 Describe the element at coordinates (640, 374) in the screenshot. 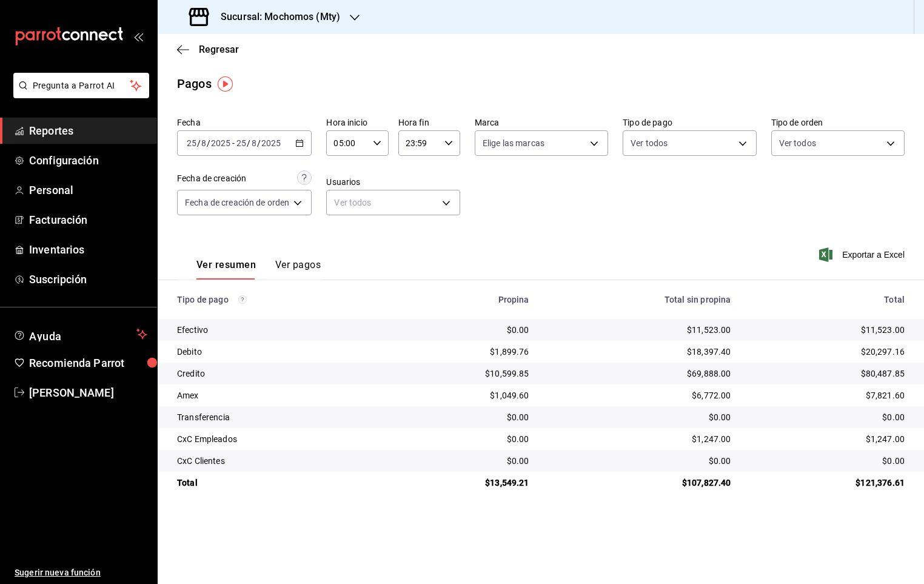

I see `div: $69,888.00` at that location.